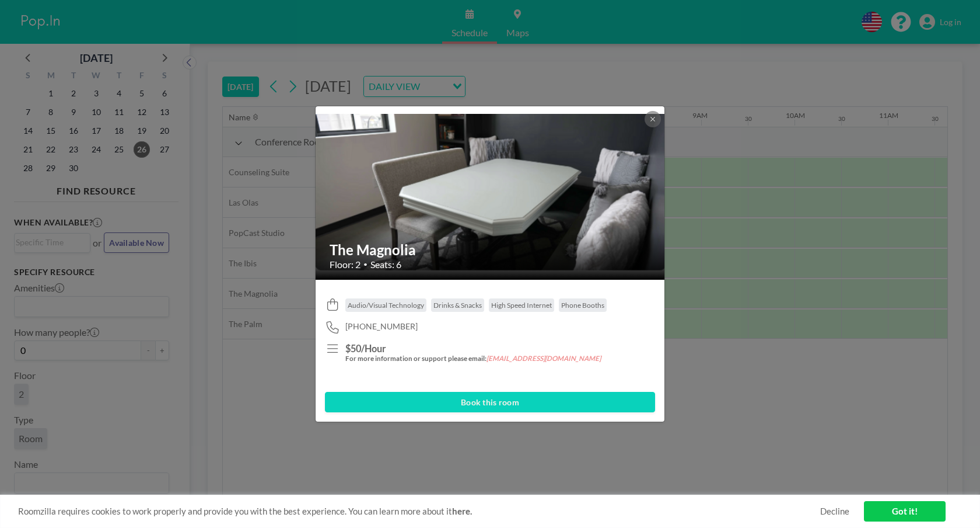 This screenshot has height=528, width=980. I want to click on span: Seats: 6, so click(385, 265).